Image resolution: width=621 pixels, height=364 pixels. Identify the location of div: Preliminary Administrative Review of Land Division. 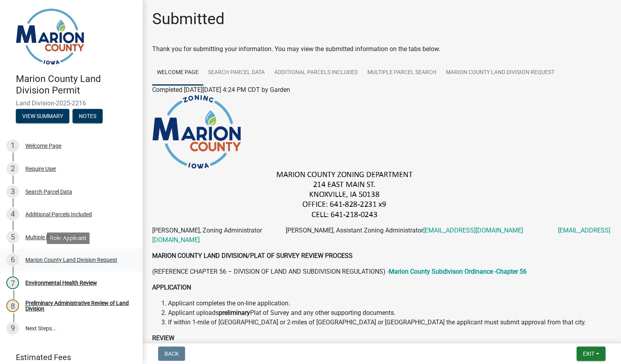
(78, 306).